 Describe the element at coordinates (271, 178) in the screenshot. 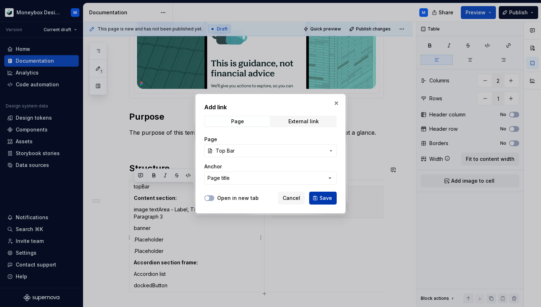

I see `button: Page title` at that location.